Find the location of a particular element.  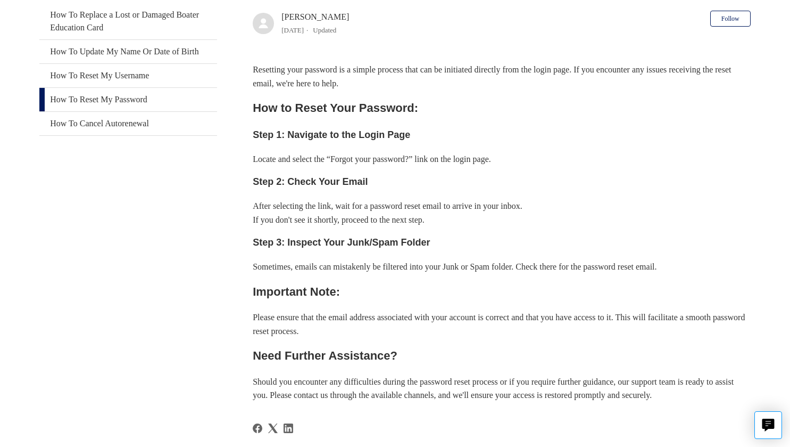

p: Resetting your password is a simple process that can be initiated directly from the login page. I... is located at coordinates (502, 76).